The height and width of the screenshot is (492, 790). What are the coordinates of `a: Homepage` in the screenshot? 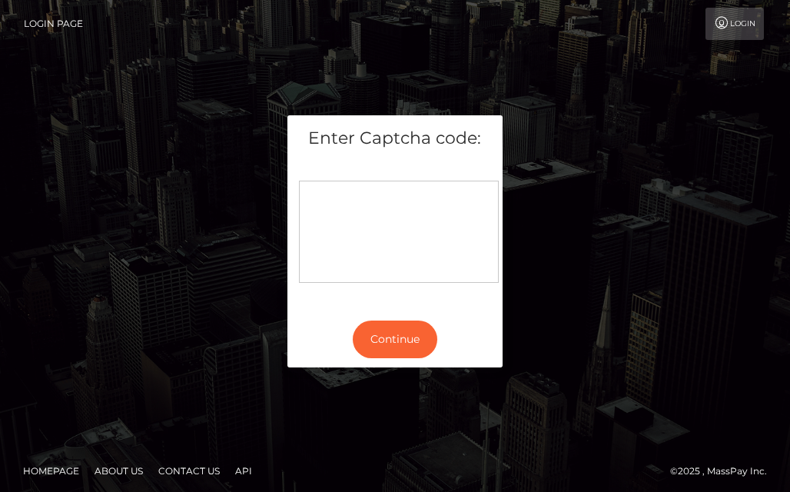 It's located at (51, 471).